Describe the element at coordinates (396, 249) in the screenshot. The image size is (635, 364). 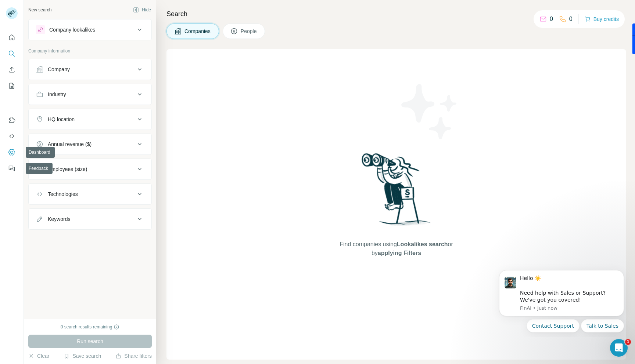
I see `span: Find companies using or by` at that location.